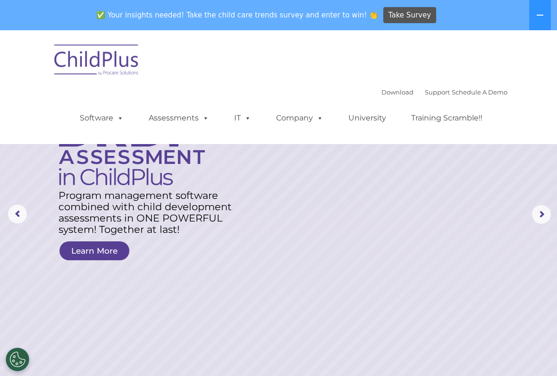 This screenshot has height=376, width=557. What do you see at coordinates (446, 118) in the screenshot?
I see `a: Training Scramble!!` at bounding box center [446, 118].